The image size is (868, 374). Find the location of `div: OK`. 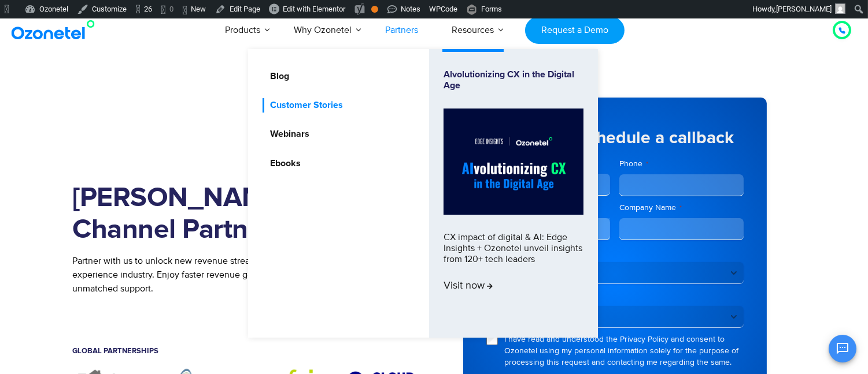

div: OK is located at coordinates (374, 9).